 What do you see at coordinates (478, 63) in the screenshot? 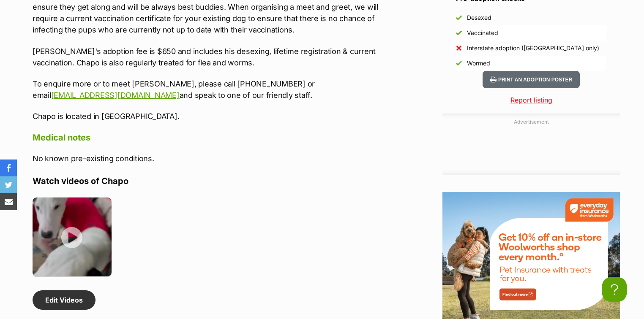
I see `div: Wormed` at bounding box center [478, 63].